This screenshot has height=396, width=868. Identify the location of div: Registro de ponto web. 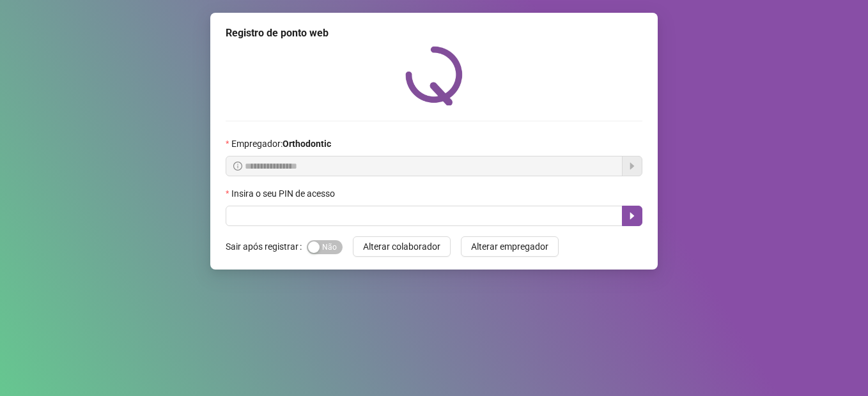
(434, 34).